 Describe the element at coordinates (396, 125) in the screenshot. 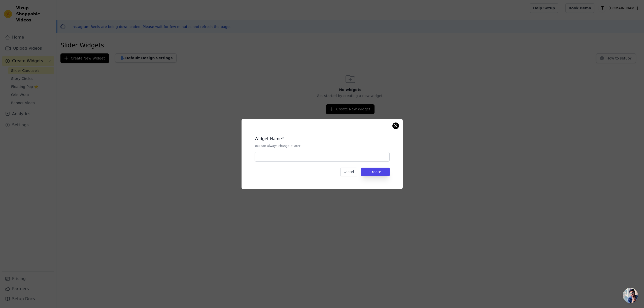

I see `button: Close modal` at that location.